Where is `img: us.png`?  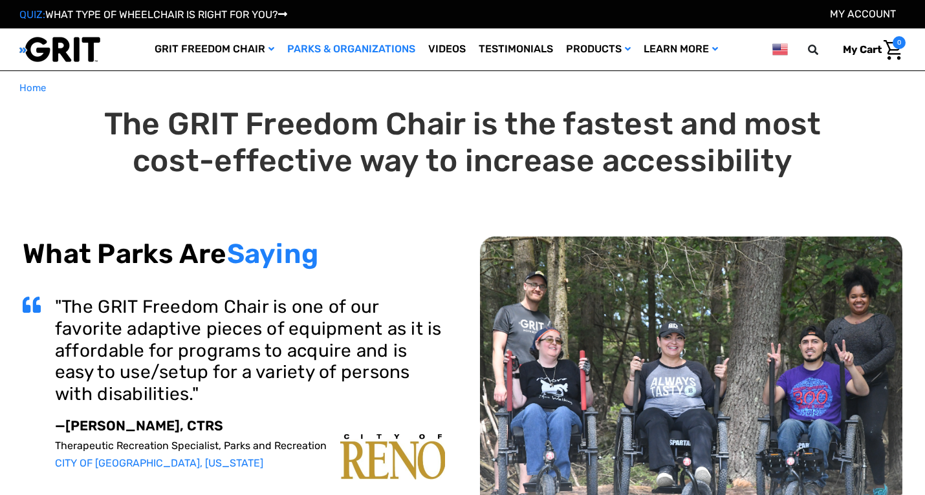
img: us.png is located at coordinates (780, 49).